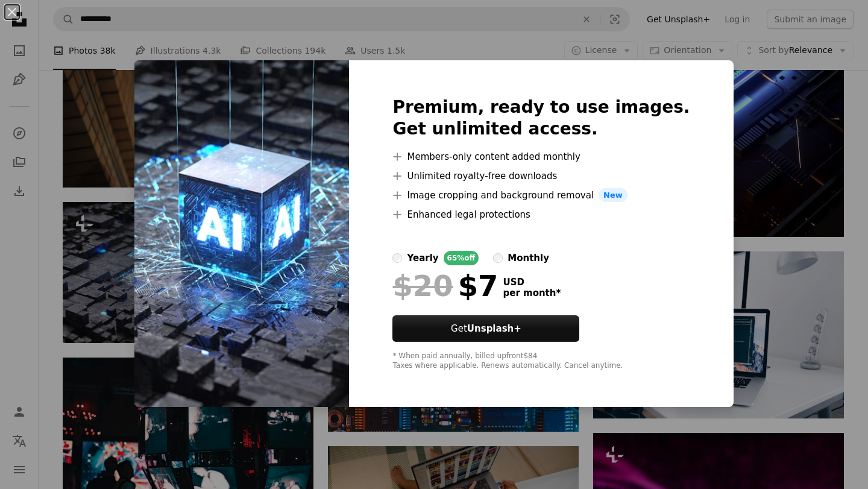 The width and height of the screenshot is (868, 489). Describe the element at coordinates (397, 258) in the screenshot. I see `input: yearly65%off` at that location.